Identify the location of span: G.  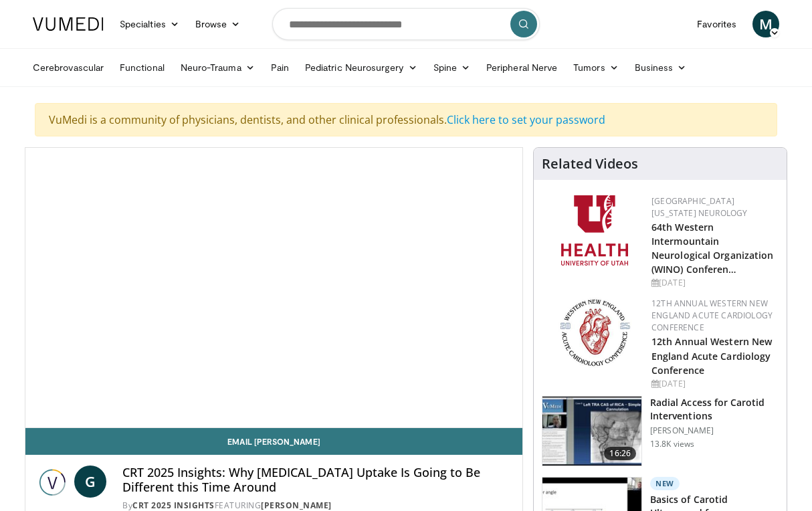
(90, 482).